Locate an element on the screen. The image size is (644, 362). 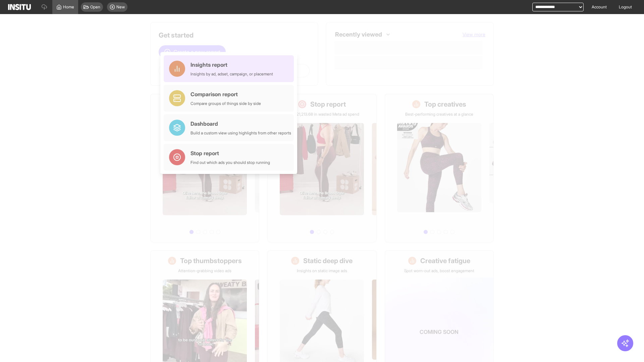
div: Build a custom view using highlights from other reports is located at coordinates (241, 133).